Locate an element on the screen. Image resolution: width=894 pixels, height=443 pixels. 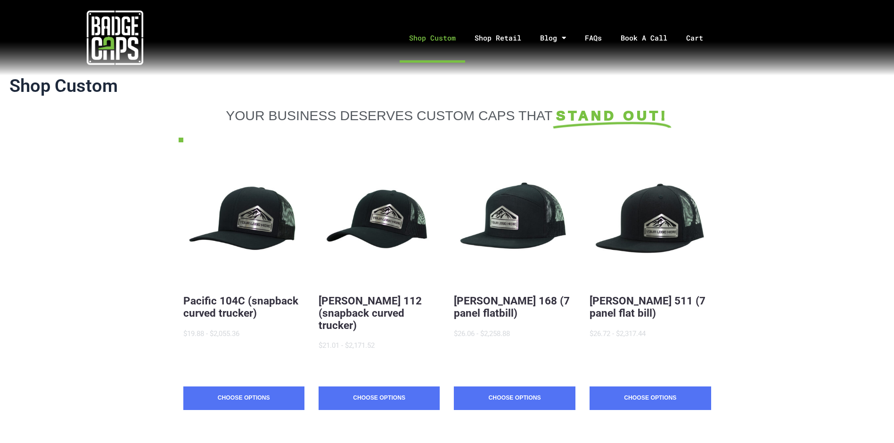
a: Pacific 104C (snapback curved trucker) is located at coordinates (241, 307).